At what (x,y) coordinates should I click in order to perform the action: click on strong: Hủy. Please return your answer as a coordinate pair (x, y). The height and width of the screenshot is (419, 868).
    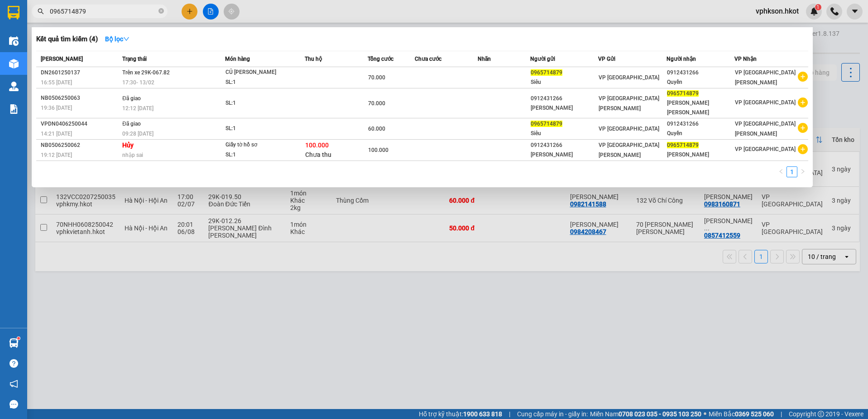
    Looking at the image, I should click on (128, 145).